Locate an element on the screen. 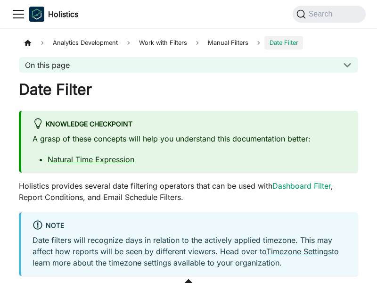 The height and width of the screenshot is (283, 377). p: Date filters will recognize days in relation to the actively applied timezone. This may affect ho... is located at coordinates (189, 251).